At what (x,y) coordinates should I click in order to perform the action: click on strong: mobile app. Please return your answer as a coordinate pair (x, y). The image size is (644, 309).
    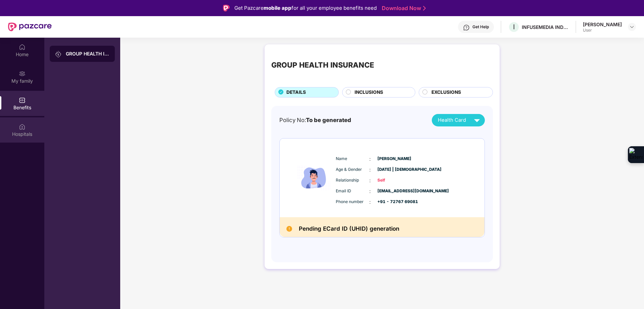
    Looking at the image, I should click on (277, 8).